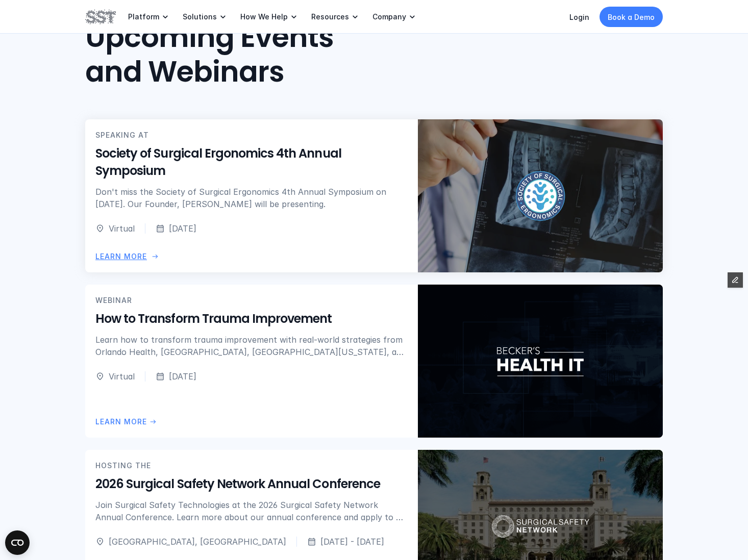  Describe the element at coordinates (252, 319) in the screenshot. I see `h5: How to Transform Trauma Improvement` at that location.